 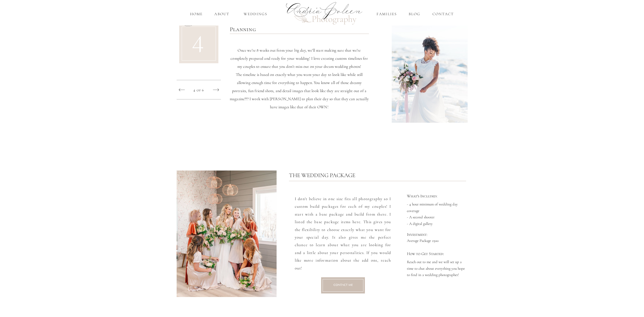 What do you see at coordinates (343, 285) in the screenshot?
I see `h2: Contact Me` at bounding box center [343, 285].